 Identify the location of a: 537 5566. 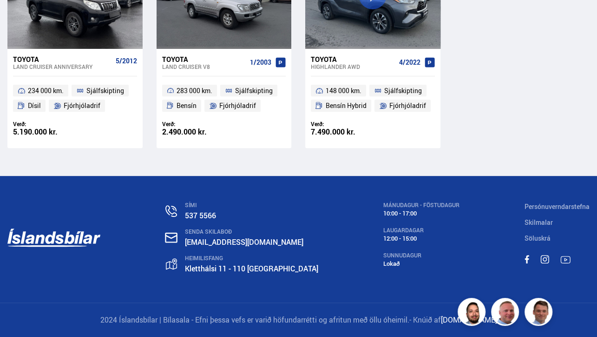
(200, 215).